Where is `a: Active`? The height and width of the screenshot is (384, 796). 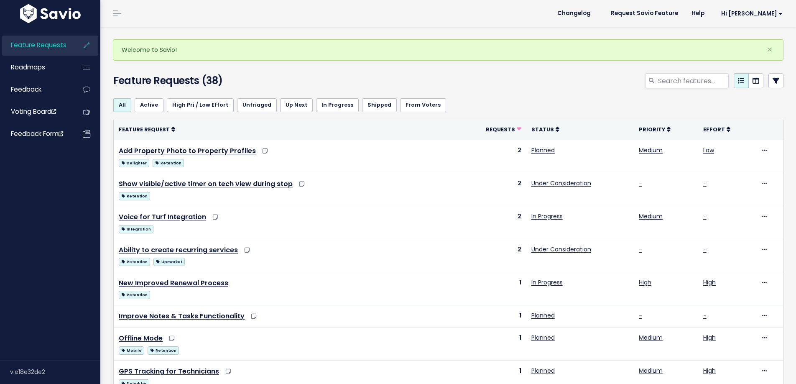
a: Active is located at coordinates (149, 105).